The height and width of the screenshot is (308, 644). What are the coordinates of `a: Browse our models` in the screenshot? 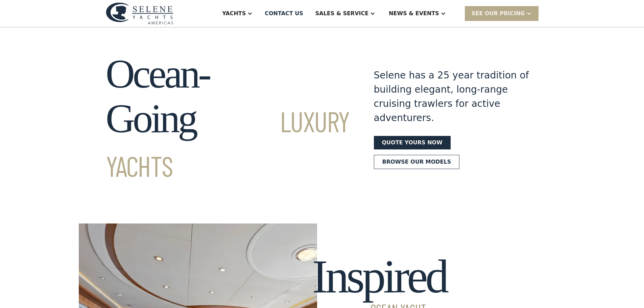 It's located at (417, 162).